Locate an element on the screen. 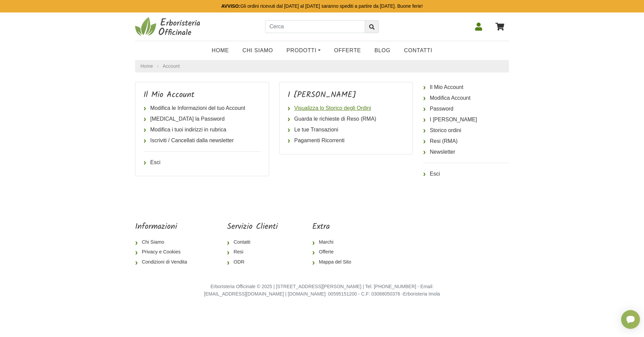 The image size is (644, 337). a: ODR is located at coordinates (252, 262).